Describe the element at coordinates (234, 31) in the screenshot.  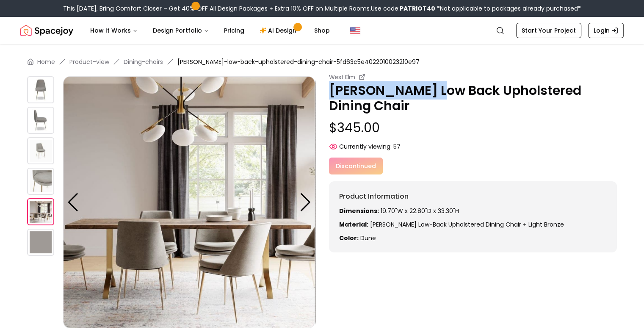
I see `a: Pricing` at that location.